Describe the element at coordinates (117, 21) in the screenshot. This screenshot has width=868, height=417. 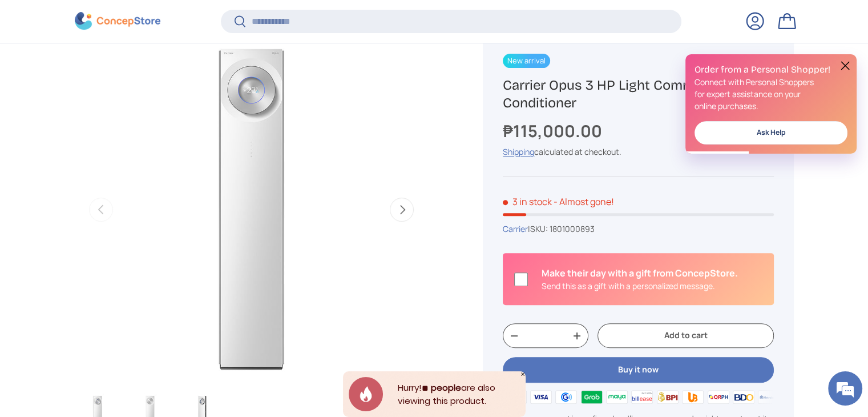
I see `img: ConcepStore` at that location.